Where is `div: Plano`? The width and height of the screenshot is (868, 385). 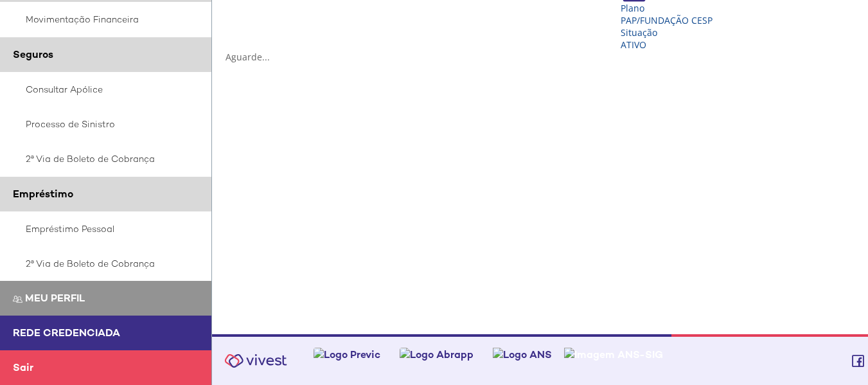
div: Plano is located at coordinates (666, 8).